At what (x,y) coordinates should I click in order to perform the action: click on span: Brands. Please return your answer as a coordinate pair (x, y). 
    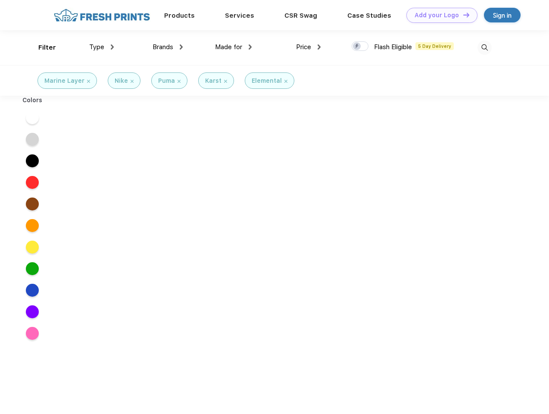
    Looking at the image, I should click on (163, 47).